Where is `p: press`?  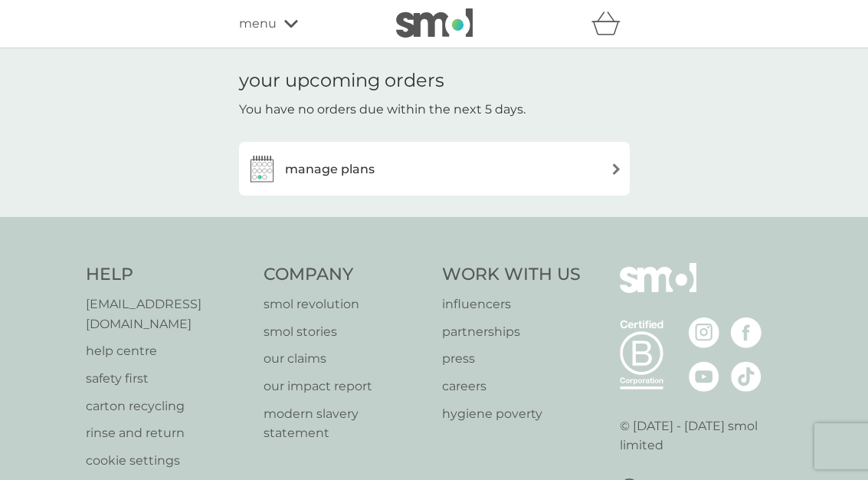 p: press is located at coordinates (511, 358).